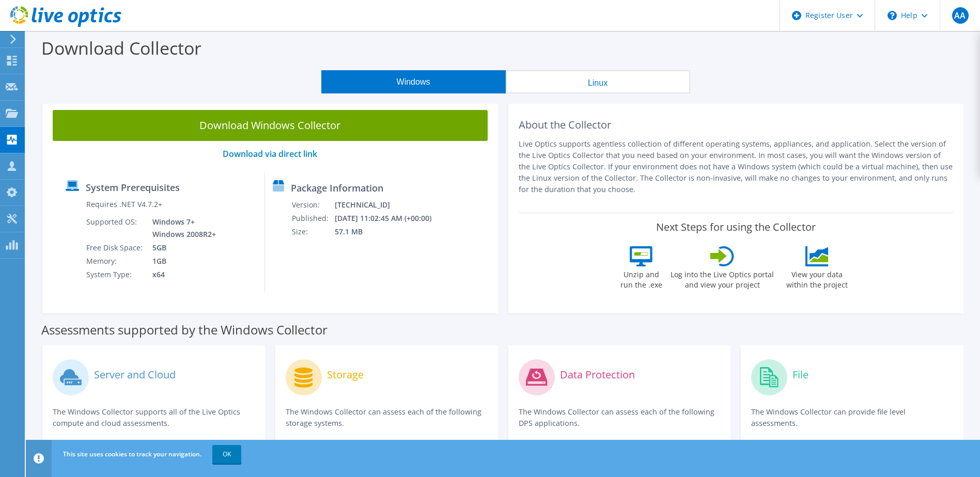  Describe the element at coordinates (115, 229) in the screenshot. I see `td: Supported OS:` at that location.